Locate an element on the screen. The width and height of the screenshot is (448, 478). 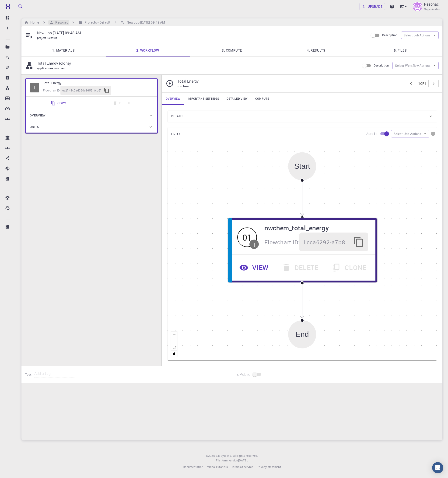
img: Resonac is located at coordinates (418, 7).